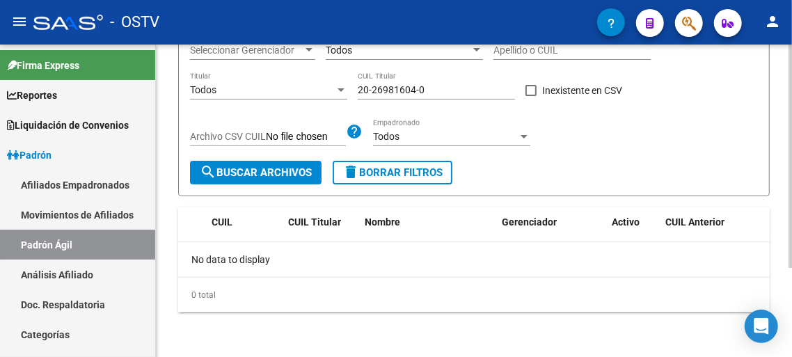 The height and width of the screenshot is (357, 792). Describe the element at coordinates (208, 172) in the screenshot. I see `mat-icon: search` at that location.